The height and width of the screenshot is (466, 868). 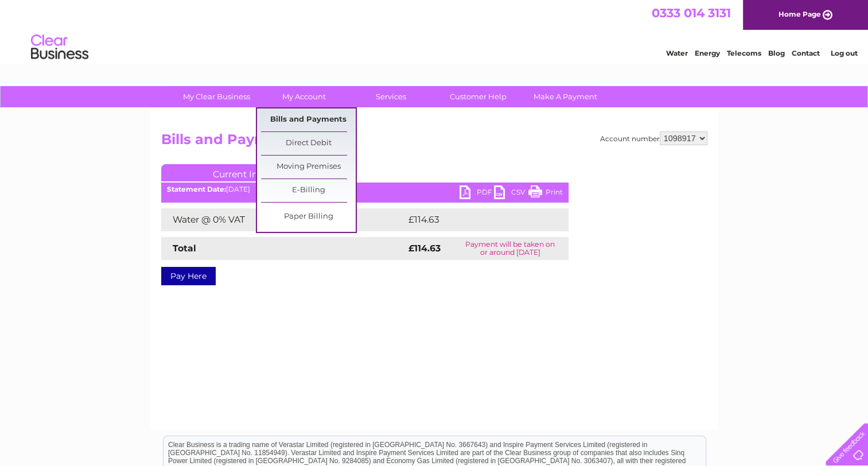 I want to click on a: Log out, so click(x=843, y=53).